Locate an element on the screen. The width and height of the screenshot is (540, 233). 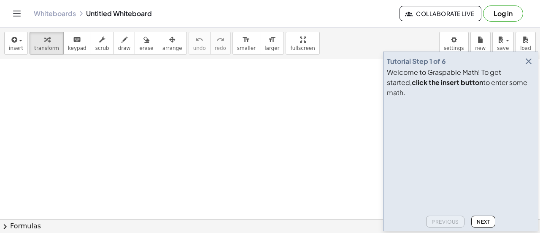
span: smaller is located at coordinates (246, 48).